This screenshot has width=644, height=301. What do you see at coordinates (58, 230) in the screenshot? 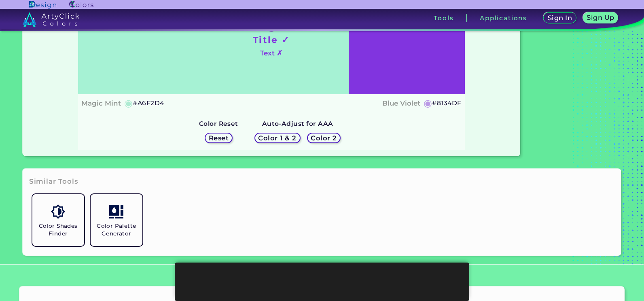
I see `h5: Color Shades Finder` at bounding box center [58, 230].